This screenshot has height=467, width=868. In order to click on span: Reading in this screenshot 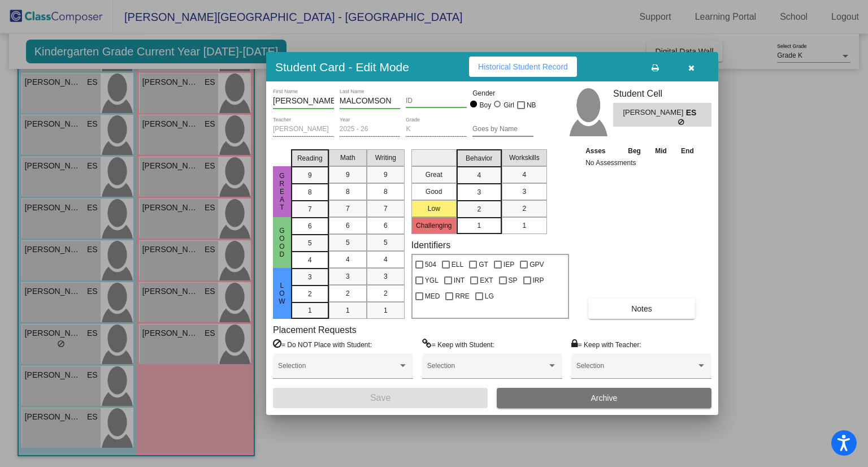, I will do `click(310, 158)`.